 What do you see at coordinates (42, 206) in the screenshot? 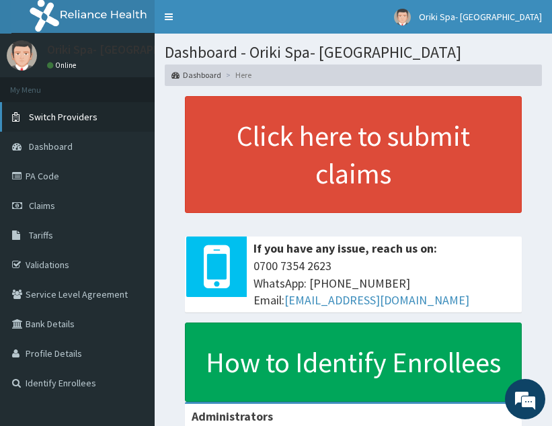
I see `span: Claims` at bounding box center [42, 206].